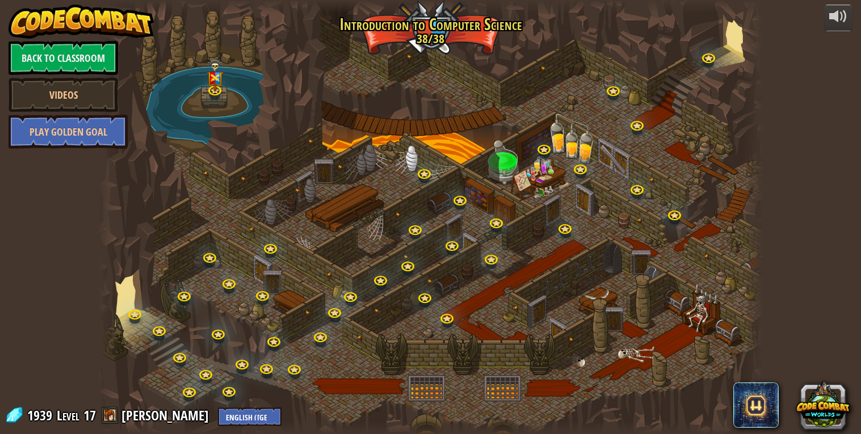  I want to click on button: Adjust volume, so click(839, 18).